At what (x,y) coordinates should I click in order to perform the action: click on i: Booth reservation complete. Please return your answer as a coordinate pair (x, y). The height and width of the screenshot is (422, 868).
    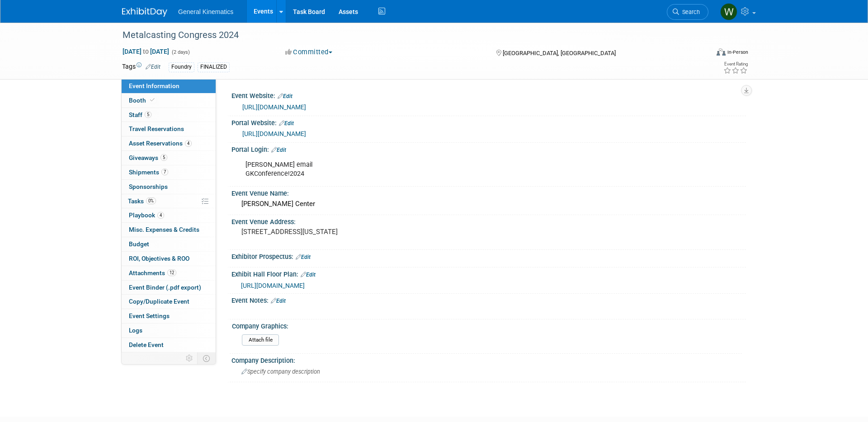
    Looking at the image, I should click on (152, 100).